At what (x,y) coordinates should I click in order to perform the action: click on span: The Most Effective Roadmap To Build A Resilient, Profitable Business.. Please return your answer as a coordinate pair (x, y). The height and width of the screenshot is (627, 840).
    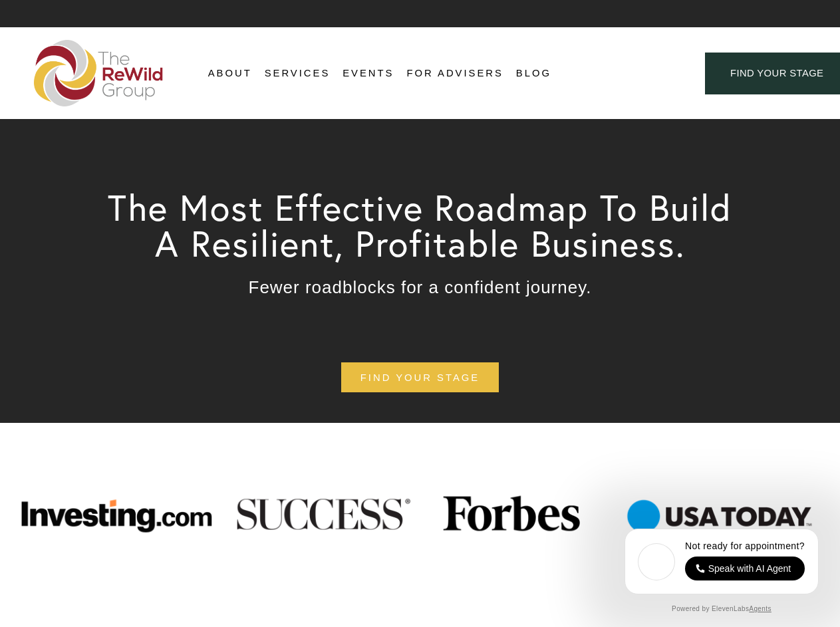
    Looking at the image, I should click on (425, 225).